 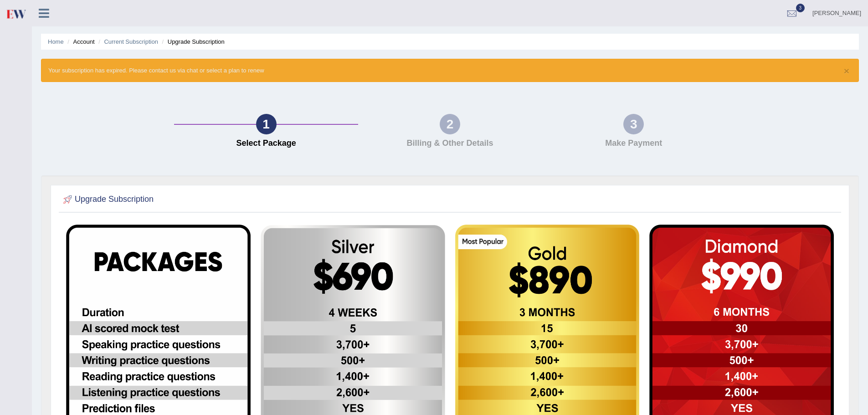 What do you see at coordinates (265, 144) in the screenshot?
I see `h4: Select Package` at bounding box center [265, 144].